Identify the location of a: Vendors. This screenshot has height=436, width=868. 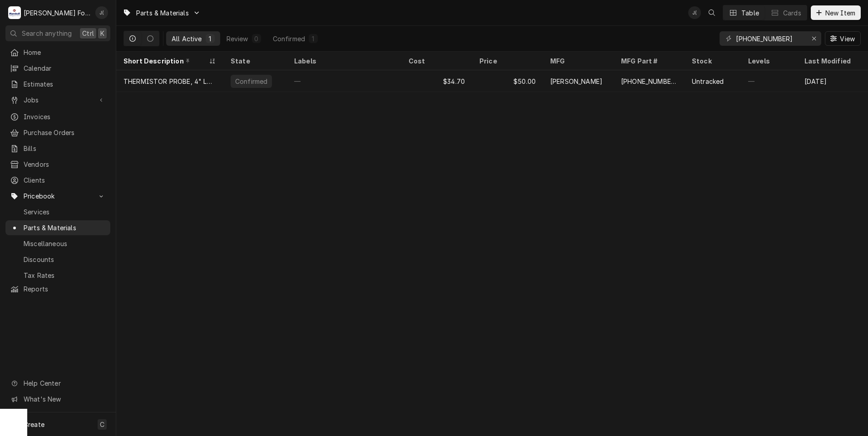
(58, 164).